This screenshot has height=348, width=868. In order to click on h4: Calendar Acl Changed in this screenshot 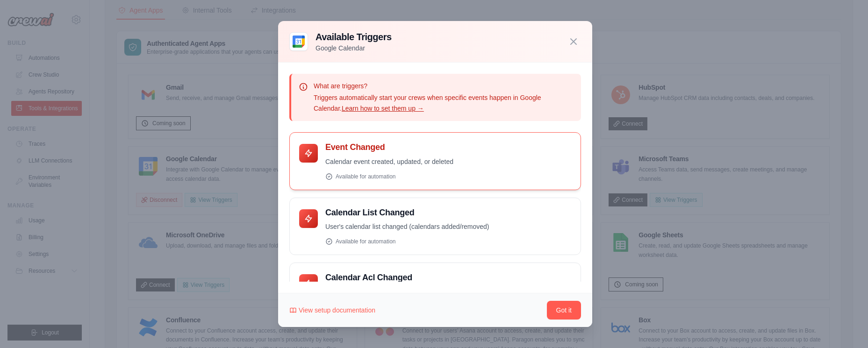, I will do `click(449, 278)`.